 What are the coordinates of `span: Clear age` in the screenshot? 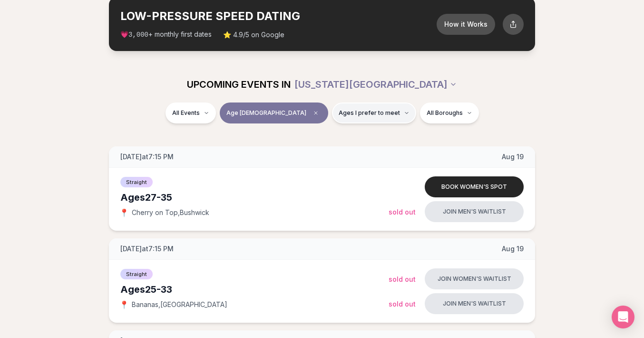 It's located at (316, 113).